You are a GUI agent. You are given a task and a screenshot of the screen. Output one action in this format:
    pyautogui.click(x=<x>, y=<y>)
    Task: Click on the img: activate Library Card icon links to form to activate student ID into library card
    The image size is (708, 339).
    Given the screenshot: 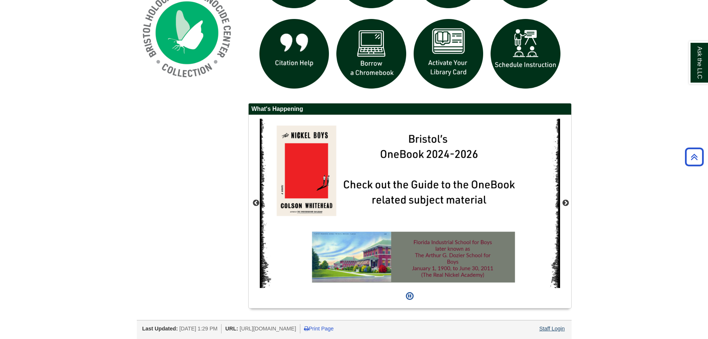 What is the action you would take?
    pyautogui.click(x=449, y=54)
    